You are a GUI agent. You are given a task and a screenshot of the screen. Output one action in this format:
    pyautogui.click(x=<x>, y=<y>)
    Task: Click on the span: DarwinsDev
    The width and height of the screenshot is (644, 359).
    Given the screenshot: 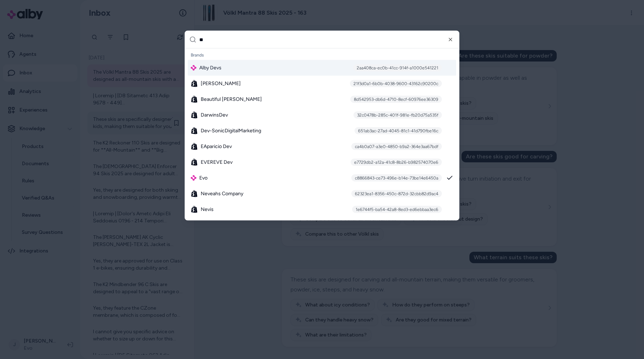 What is the action you would take?
    pyautogui.click(x=214, y=115)
    